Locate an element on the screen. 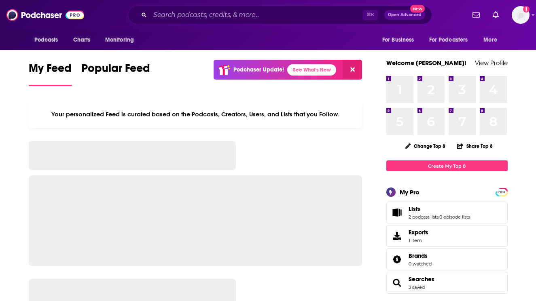  button: Open AdvancedNew is located at coordinates (404, 15).